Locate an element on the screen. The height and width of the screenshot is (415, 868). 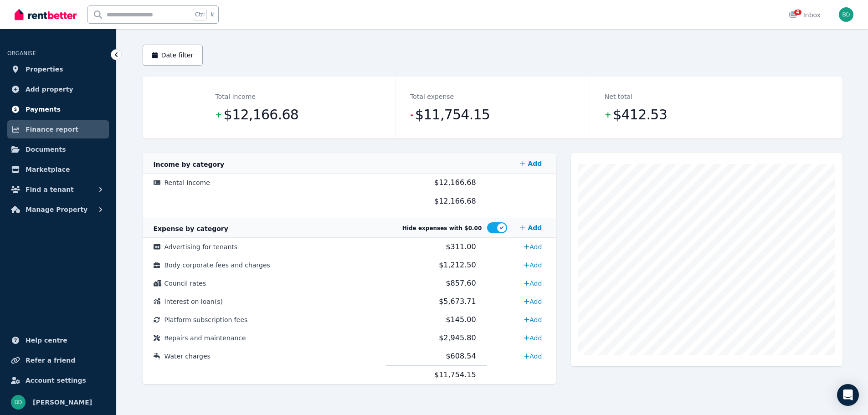
a: Properties is located at coordinates (58, 69).